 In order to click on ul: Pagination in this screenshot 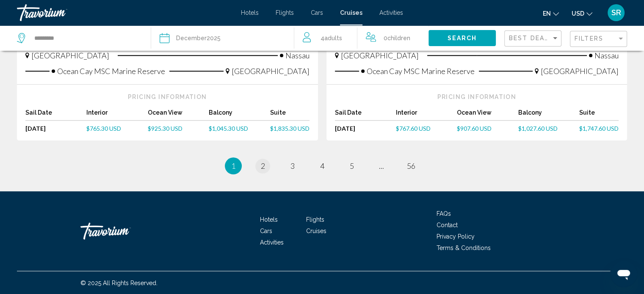, I will do `click(322, 166)`.